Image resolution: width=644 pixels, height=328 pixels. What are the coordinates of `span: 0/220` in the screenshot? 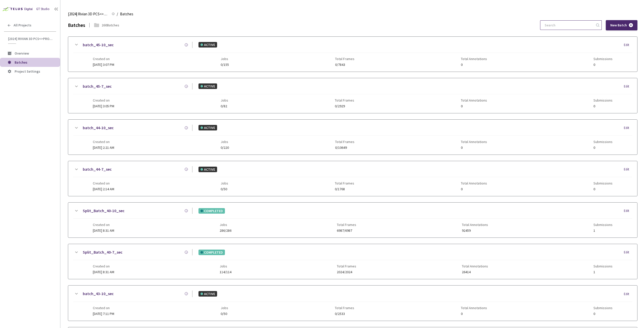 It's located at (225, 147).